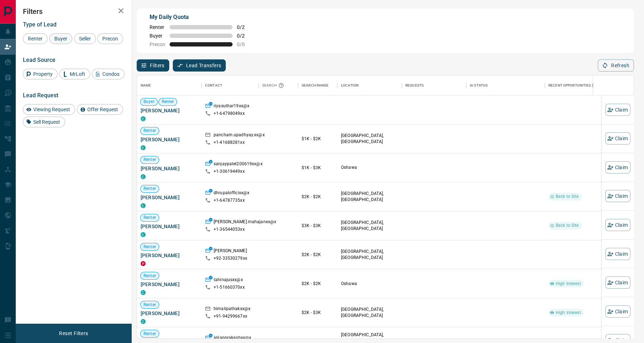 This screenshot has width=644, height=343. I want to click on p: +1- 36544053xx, so click(229, 229).